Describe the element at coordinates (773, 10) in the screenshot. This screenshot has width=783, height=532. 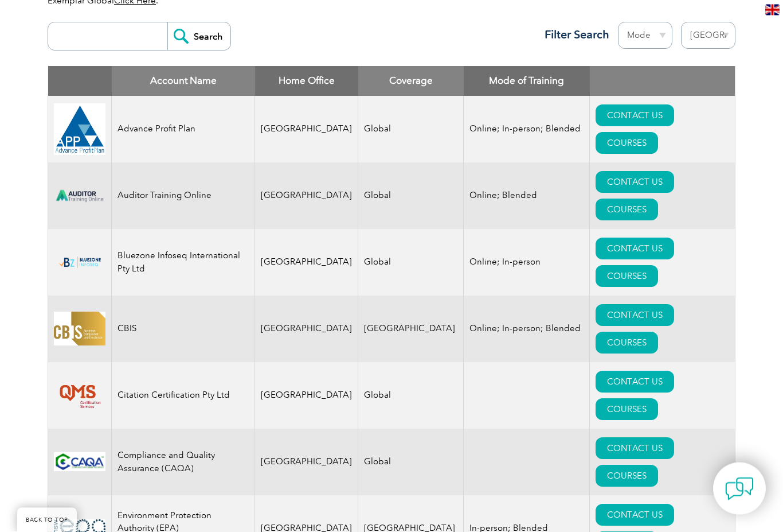
I see `img: en` at that location.